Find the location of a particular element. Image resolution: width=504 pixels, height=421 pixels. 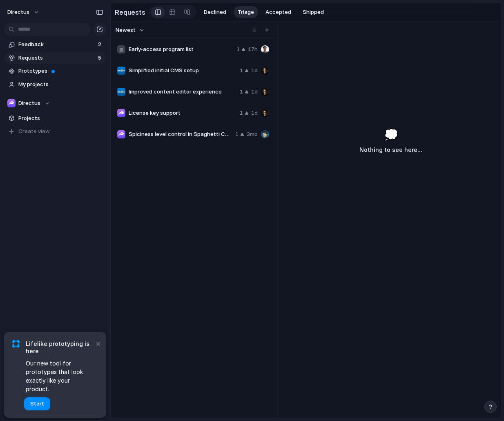

span: Simplified initial CMS setup is located at coordinates (182, 71).